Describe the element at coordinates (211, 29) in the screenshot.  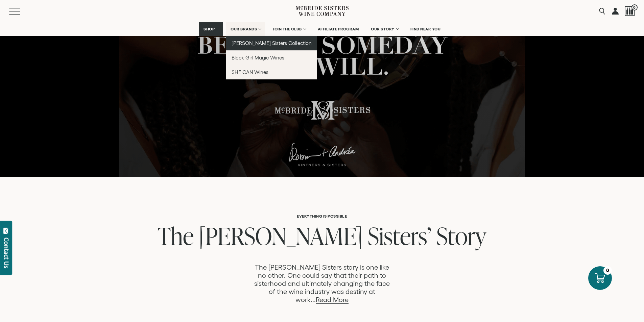
I see `a: SHOP` at that location.